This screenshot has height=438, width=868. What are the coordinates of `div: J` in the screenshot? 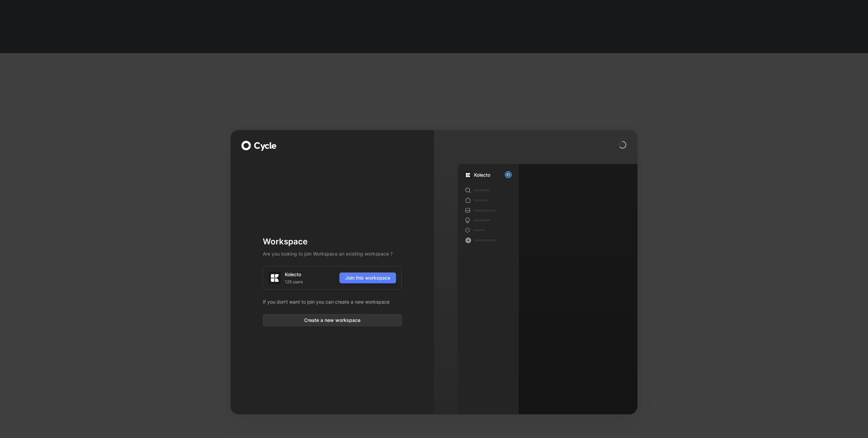 It's located at (508, 175).